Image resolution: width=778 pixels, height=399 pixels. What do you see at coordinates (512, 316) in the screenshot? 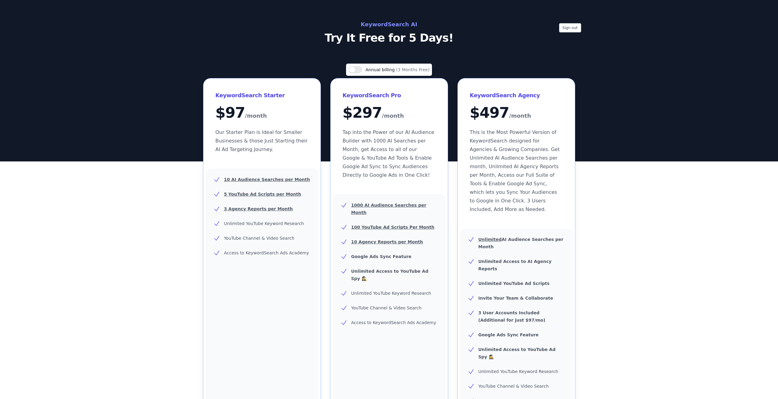
I see `b: 3 User Accounts Included (Additional for just $97/mo)` at bounding box center [512, 316].